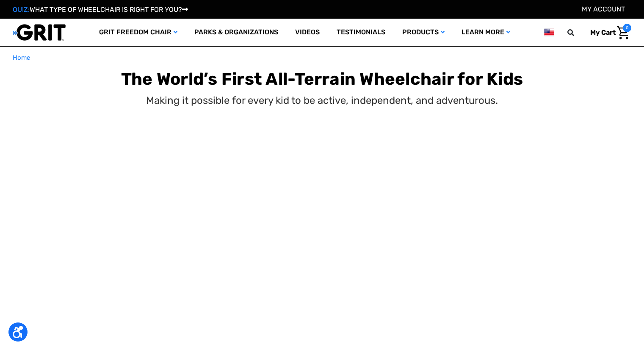 This screenshot has width=644, height=350. I want to click on a: Learn More, so click(486, 32).